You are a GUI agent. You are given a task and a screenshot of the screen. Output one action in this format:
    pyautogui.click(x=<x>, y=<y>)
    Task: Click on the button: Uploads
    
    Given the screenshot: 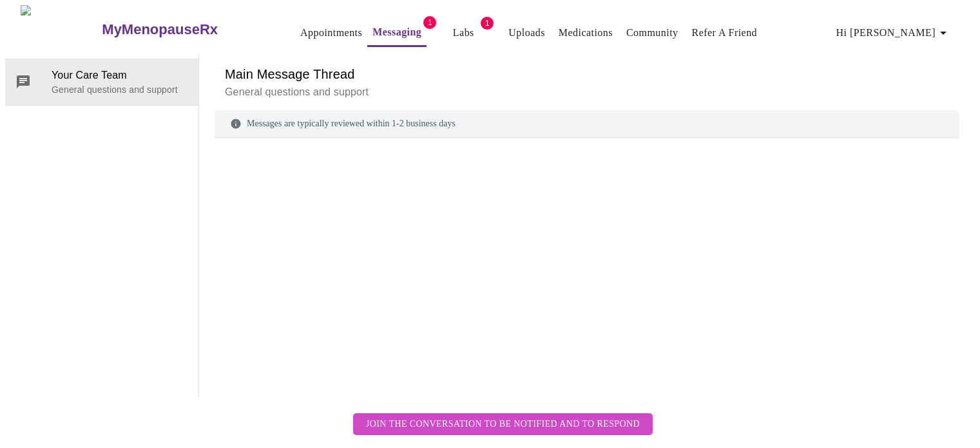 What is the action you would take?
    pyautogui.click(x=526, y=33)
    